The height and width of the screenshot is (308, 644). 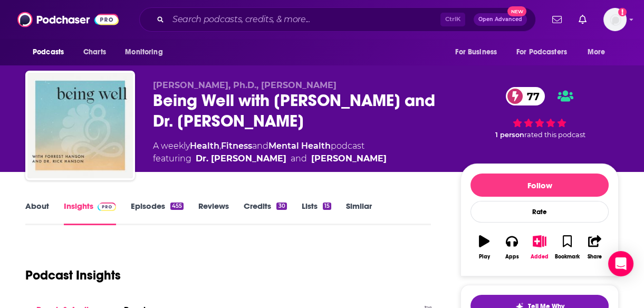 What do you see at coordinates (270, 159) in the screenshot?
I see `span: featuring` at bounding box center [270, 159].